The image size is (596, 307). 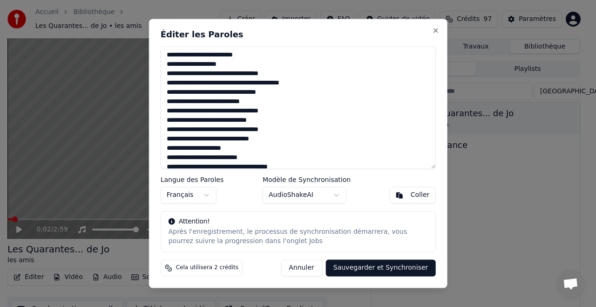 What do you see at coordinates (298, 34) in the screenshot?
I see `h2: Éditer les Paroles` at bounding box center [298, 34].